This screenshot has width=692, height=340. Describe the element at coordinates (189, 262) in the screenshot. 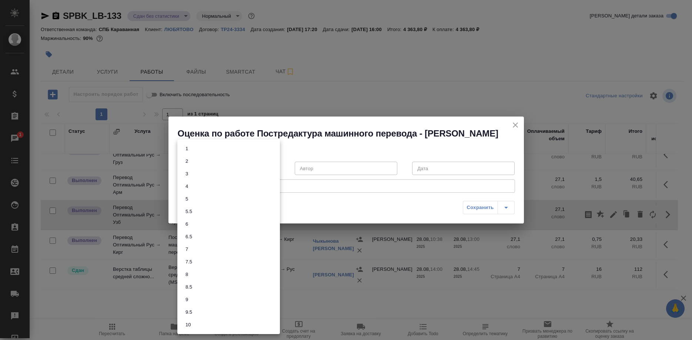

I see `button: 7.5` at that location.